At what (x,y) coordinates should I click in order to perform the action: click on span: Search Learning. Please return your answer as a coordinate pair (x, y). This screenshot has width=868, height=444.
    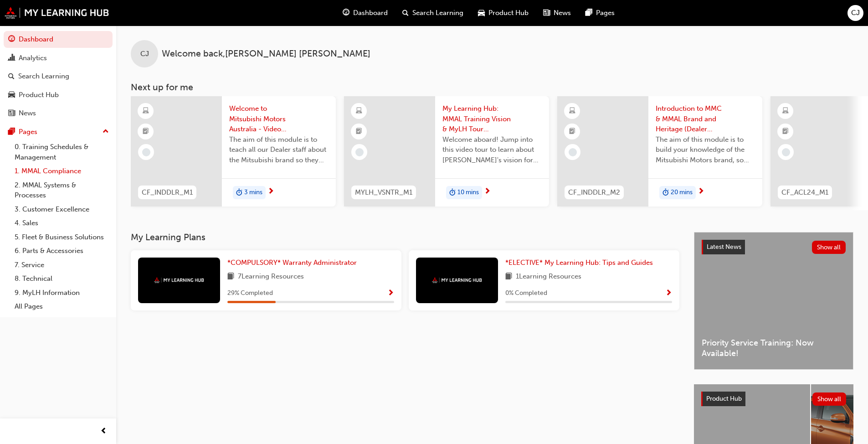
    Looking at the image, I should click on (438, 13).